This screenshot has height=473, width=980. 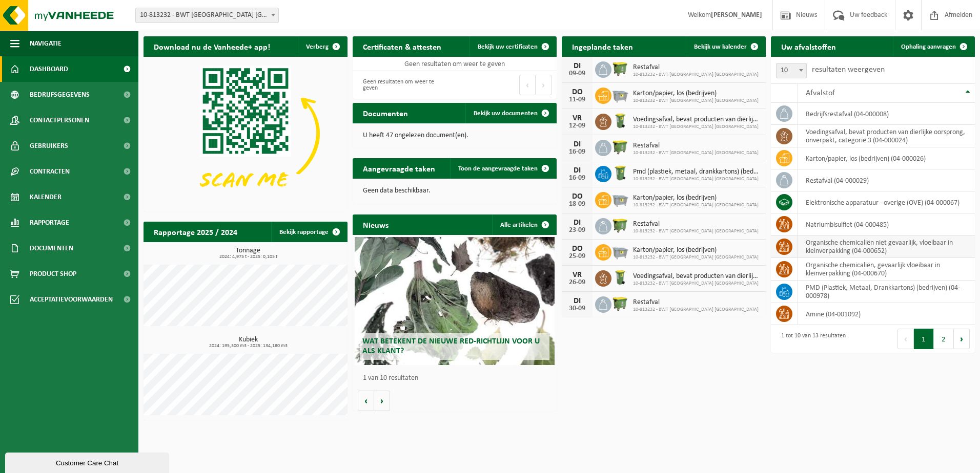 What do you see at coordinates (577, 204) in the screenshot?
I see `div: 18-09` at bounding box center [577, 204].